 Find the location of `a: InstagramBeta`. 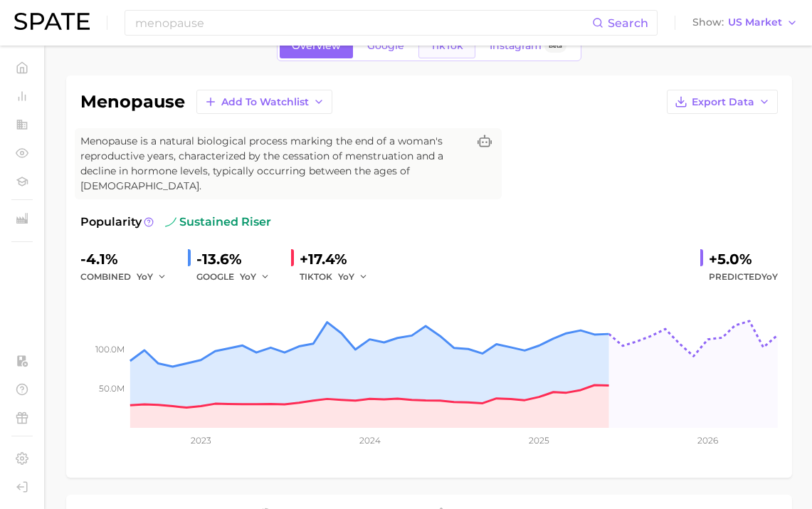

a: InstagramBeta is located at coordinates (528, 45).